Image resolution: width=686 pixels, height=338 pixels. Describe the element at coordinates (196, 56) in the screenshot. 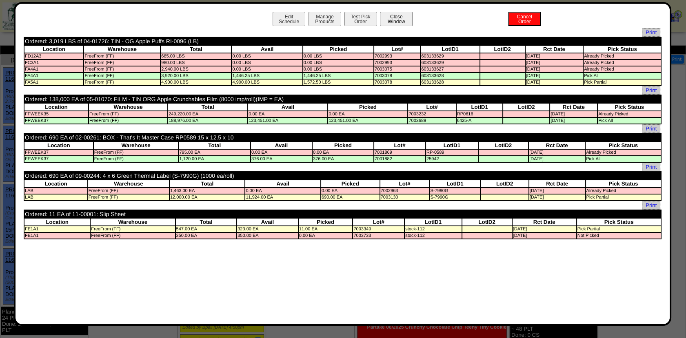

I see `td: 685.00 LBS` at that location.